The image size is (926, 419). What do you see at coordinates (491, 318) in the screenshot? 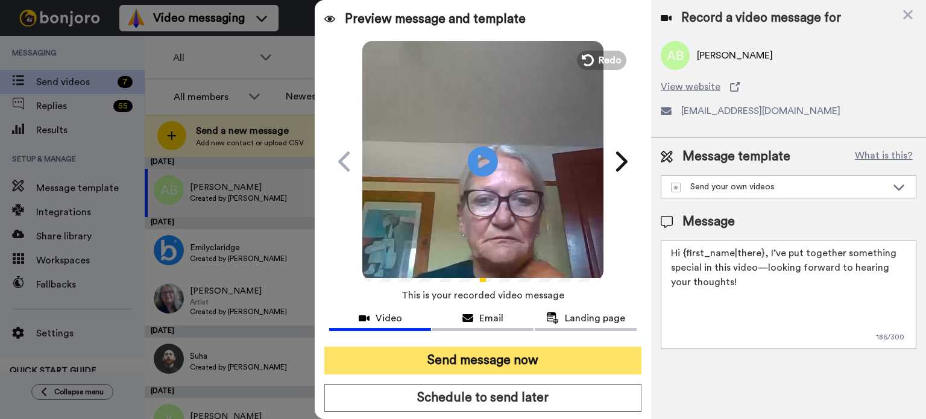
I see `span: Email` at bounding box center [491, 318].